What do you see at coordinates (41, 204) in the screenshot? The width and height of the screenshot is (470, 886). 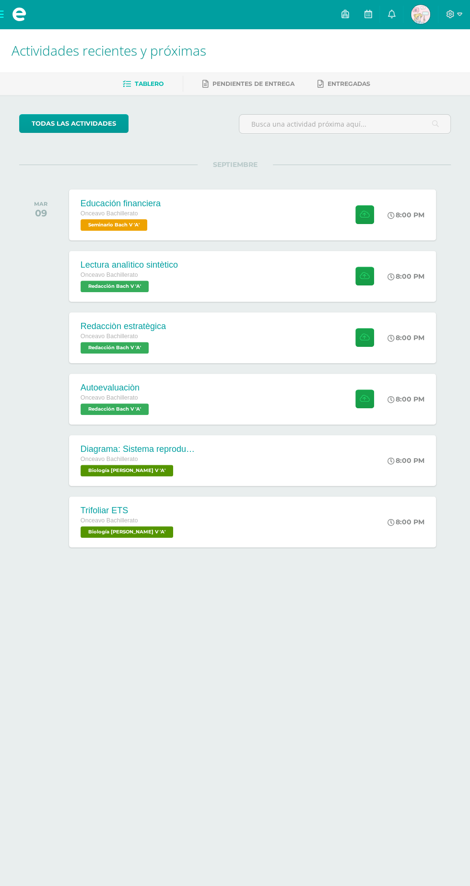 I see `div: MAR` at bounding box center [41, 204].